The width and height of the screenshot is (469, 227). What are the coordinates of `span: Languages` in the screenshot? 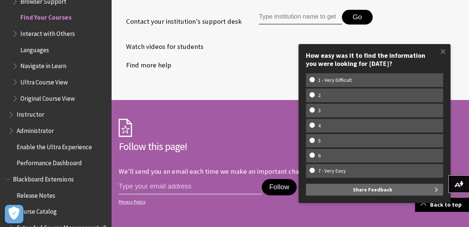 It's located at (34, 49).